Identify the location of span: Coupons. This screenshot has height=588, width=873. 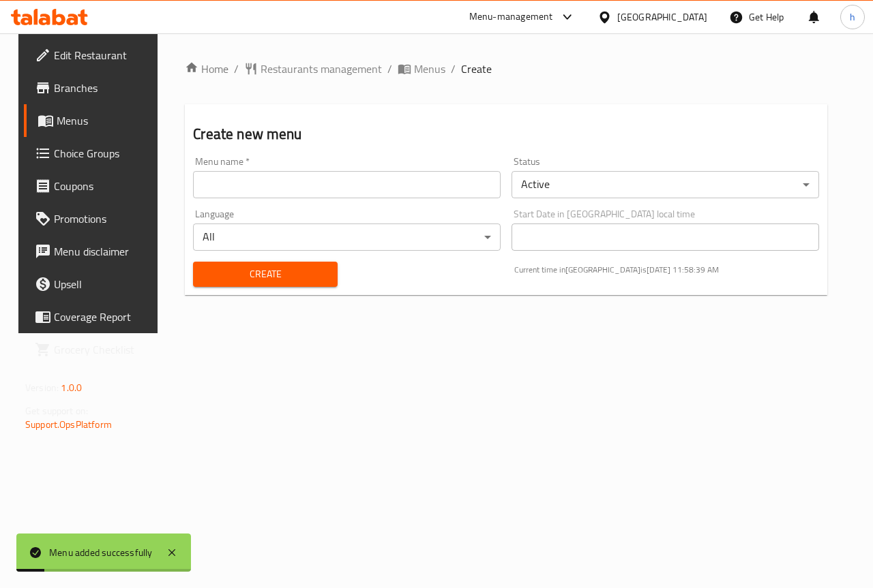
(103, 186).